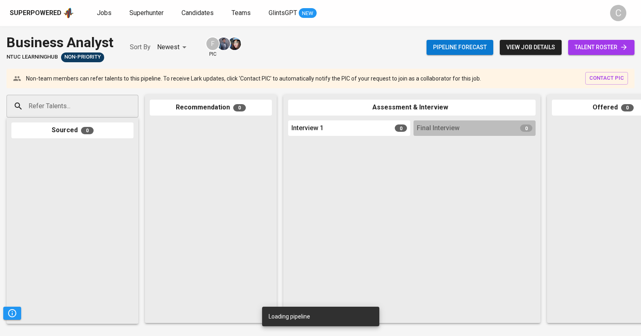  What do you see at coordinates (460, 47) in the screenshot?
I see `span: Pipeline forecast` at bounding box center [460, 47].